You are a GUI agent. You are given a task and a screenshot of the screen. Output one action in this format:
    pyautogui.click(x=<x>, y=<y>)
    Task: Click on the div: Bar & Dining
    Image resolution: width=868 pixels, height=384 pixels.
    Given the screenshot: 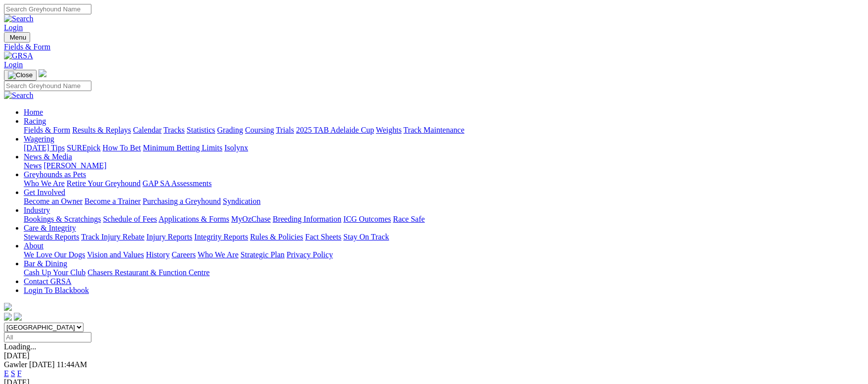 What is the action you would take?
    pyautogui.click(x=444, y=273)
    